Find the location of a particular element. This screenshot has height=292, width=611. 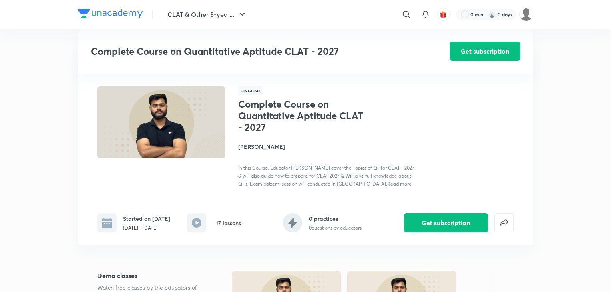

a: Company Logo is located at coordinates (110, 14).